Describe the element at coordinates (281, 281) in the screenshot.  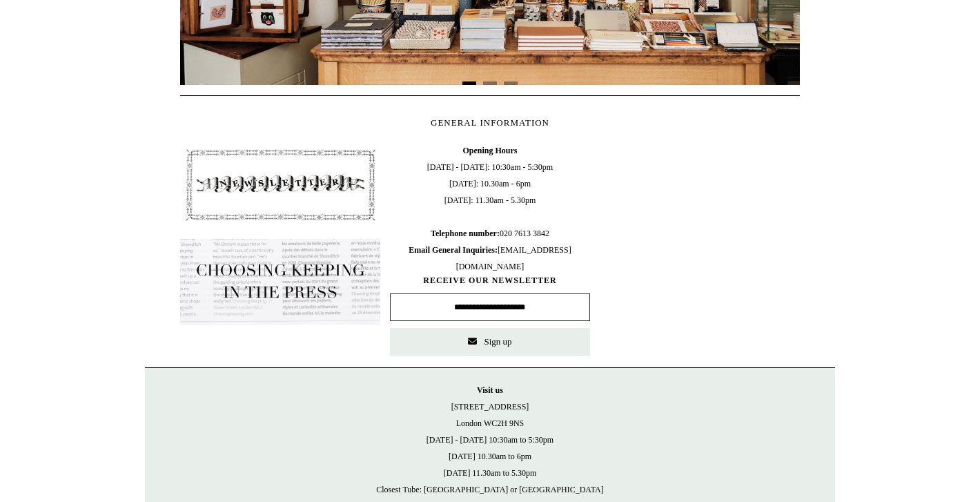
I see `img: pf-635a2b01-aa89-4342-bbcd-4371b60f588c--In-the-press-Button_1200x.jpg` at that location.